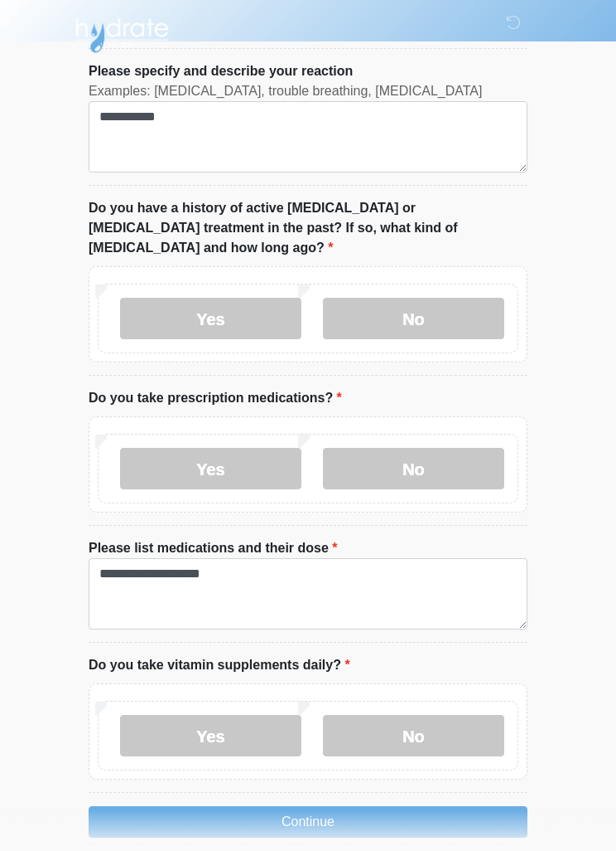 Image resolution: width=616 pixels, height=851 pixels. Describe the element at coordinates (220, 665) in the screenshot. I see `label: Do you take vitamin supplements daily?` at that location.